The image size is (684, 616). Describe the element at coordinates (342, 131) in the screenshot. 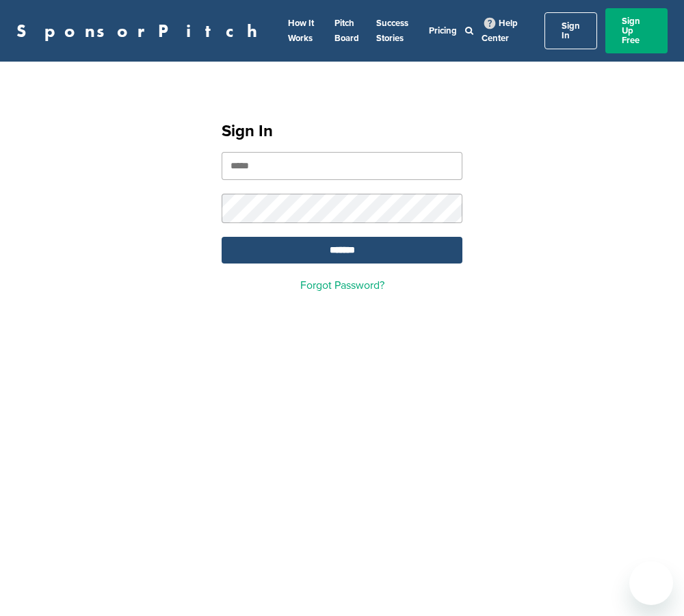

I see `h1: Sign In` at that location.